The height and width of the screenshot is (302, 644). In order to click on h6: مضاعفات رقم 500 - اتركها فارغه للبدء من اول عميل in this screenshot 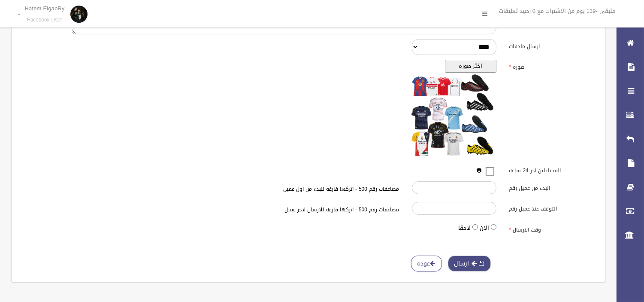, I will do `click(284, 189)`.